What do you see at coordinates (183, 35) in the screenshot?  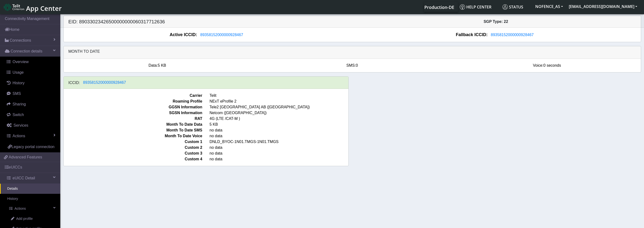 I see `span: Active ICCID:` at bounding box center [183, 35].